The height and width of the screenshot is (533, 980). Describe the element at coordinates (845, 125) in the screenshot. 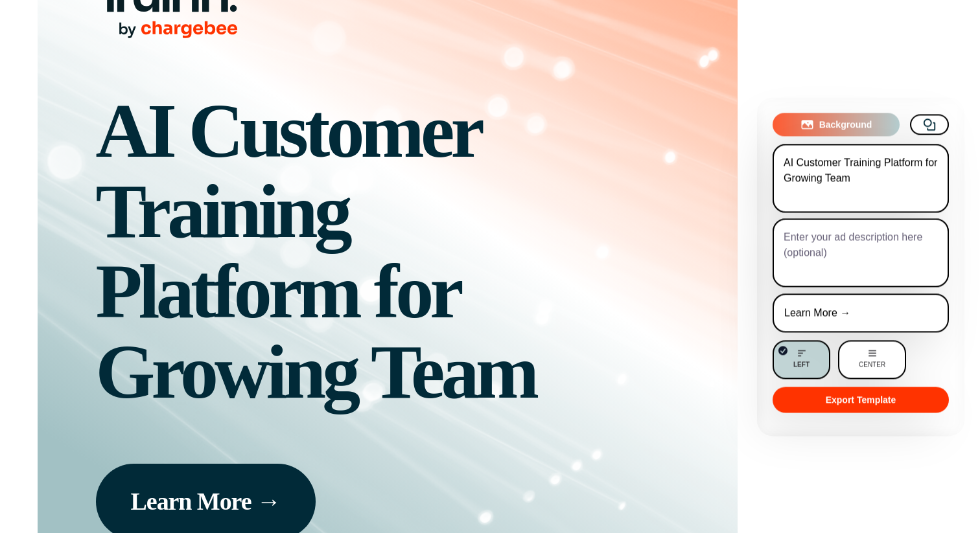

I see `span: Background` at that location.